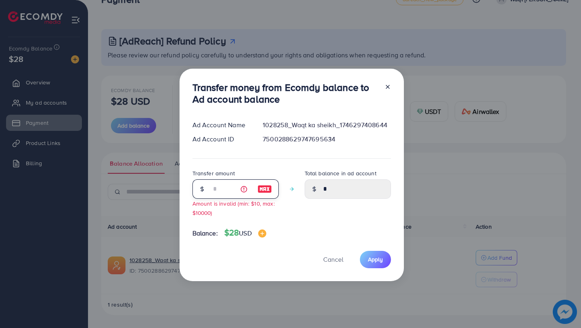  Describe the element at coordinates (333, 259) in the screenshot. I see `button: Cancel` at that location.